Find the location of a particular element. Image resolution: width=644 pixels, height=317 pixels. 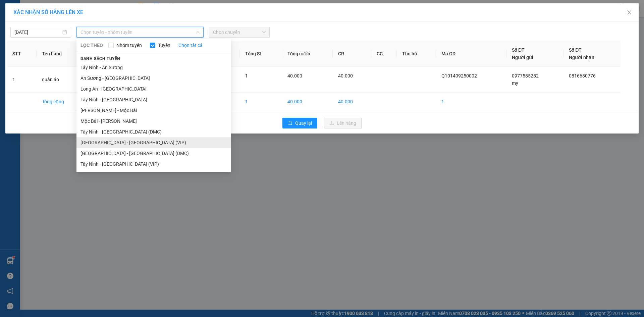

span: down is located at coordinates (198, 32).